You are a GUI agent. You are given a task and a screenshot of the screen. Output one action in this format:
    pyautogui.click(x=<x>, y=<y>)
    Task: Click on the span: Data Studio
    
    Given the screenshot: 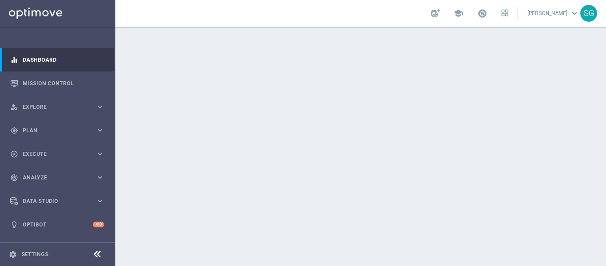 What is the action you would take?
    pyautogui.click(x=59, y=201)
    